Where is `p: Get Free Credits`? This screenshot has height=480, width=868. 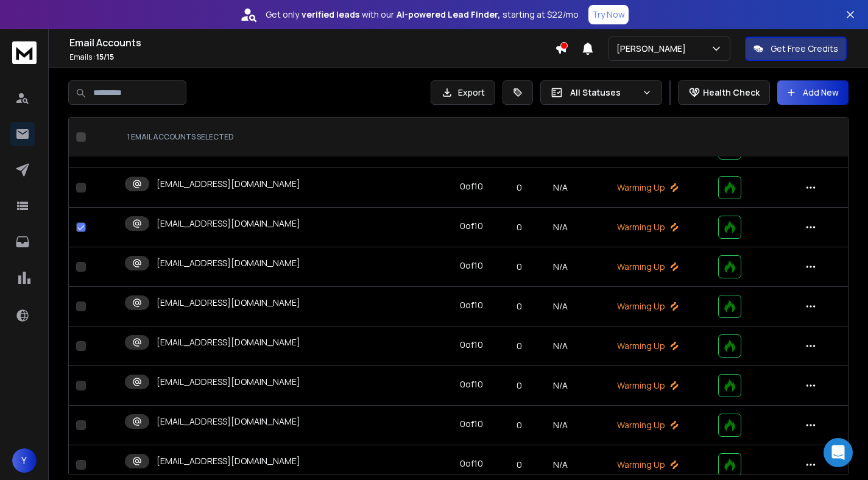
p: Get Free Credits is located at coordinates (804, 49).